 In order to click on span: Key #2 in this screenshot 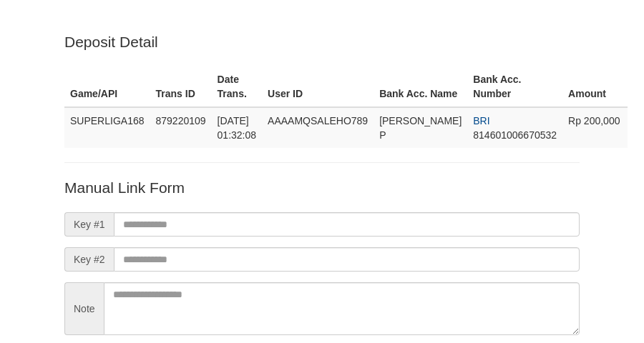, I will do `click(89, 259)`.